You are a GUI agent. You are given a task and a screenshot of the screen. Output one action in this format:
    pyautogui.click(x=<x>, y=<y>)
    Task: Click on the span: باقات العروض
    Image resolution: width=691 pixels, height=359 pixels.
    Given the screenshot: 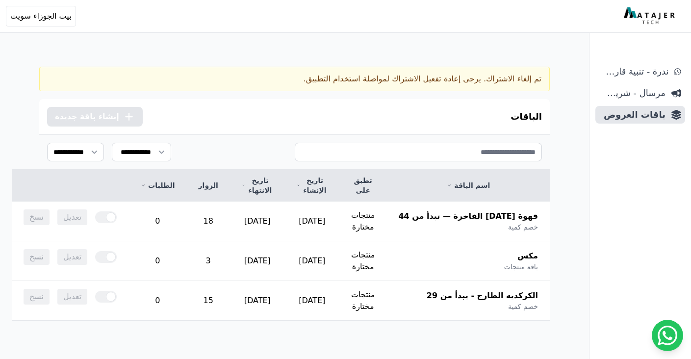 What is the action you would take?
    pyautogui.click(x=632, y=115)
    